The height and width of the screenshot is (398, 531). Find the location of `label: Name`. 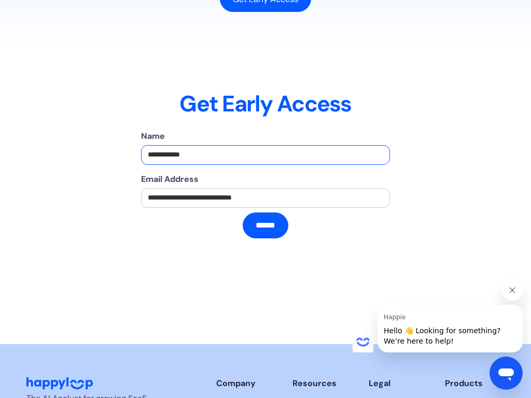

label: Name is located at coordinates (266, 136).